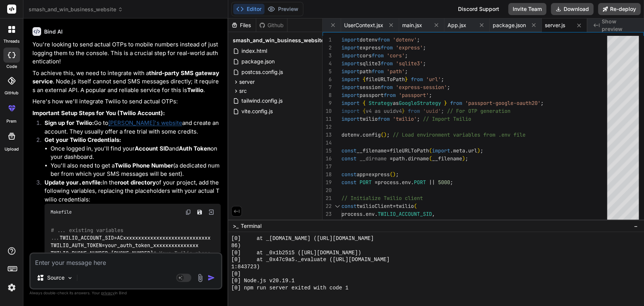  I want to click on li: Once logged in, you'll find your and on your dashboard., so click(136, 153).